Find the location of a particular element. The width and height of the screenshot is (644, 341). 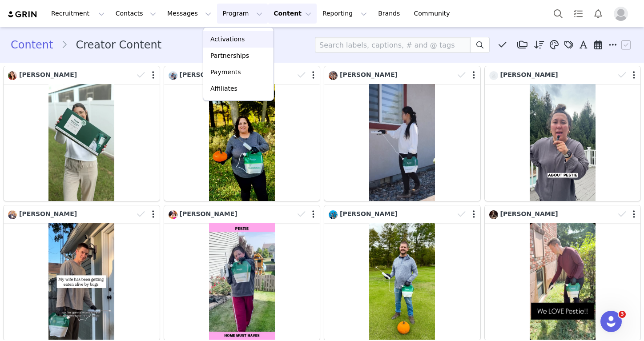

img: 1911932c-02a2-4443-95c8-ed47248a48ae--s.jpg is located at coordinates (12, 215).